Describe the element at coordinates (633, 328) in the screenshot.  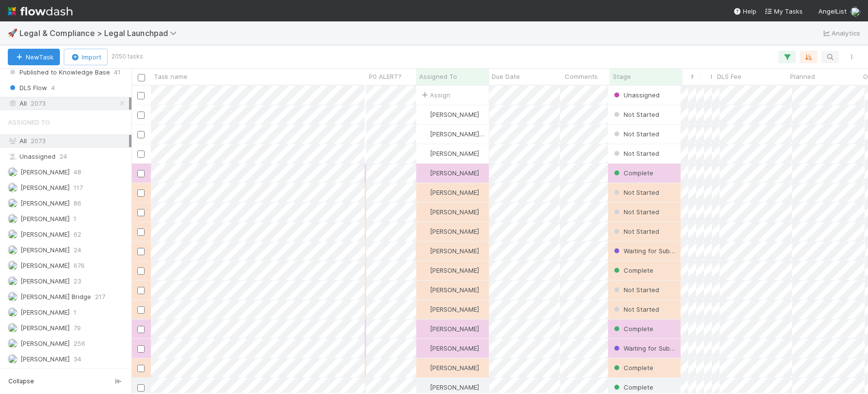
I see `div: Complete` at that location.